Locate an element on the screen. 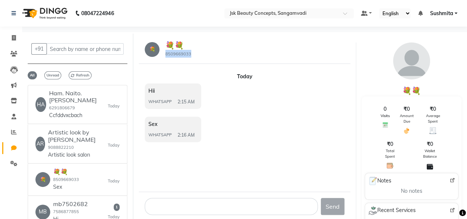 The width and height of the screenshot is (467, 219). span: 2:16 AM is located at coordinates (186, 135).